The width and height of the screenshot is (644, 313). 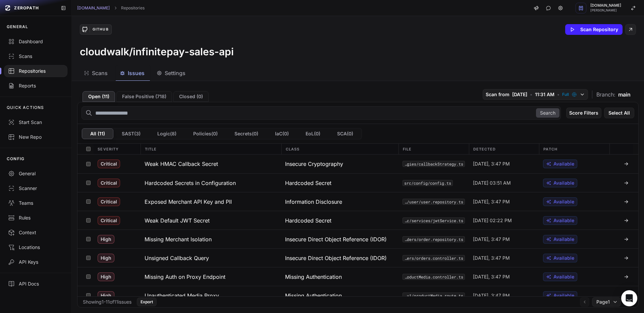 I want to click on div: Dashboard, so click(x=36, y=41).